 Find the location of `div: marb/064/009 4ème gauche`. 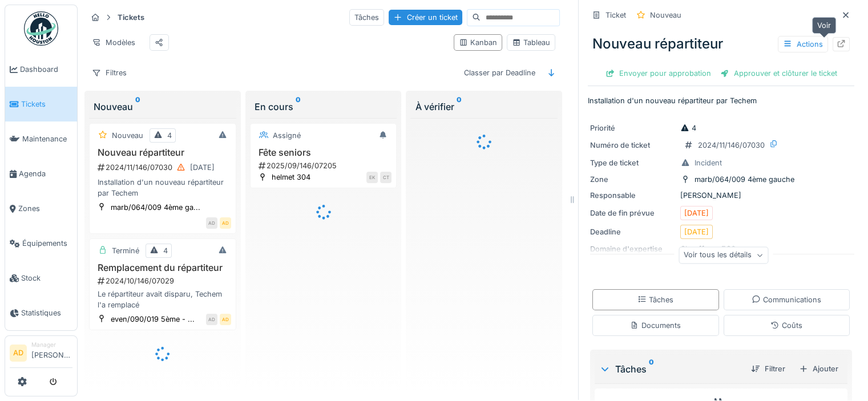

div: marb/064/009 4ème gauche is located at coordinates (744, 180).